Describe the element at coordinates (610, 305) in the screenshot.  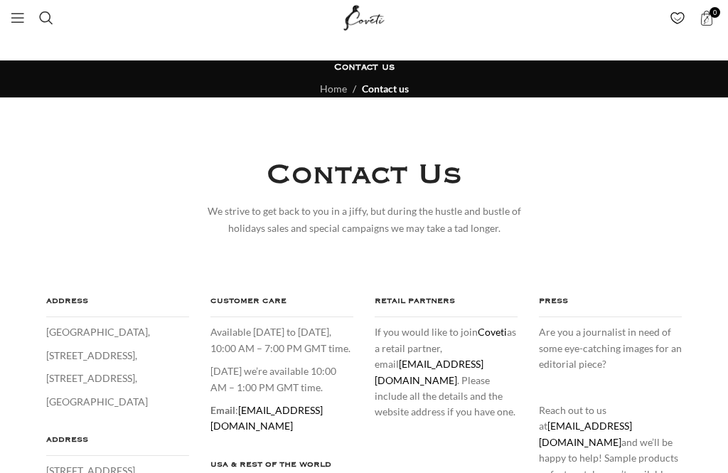
I see `h4: PRESS` at that location.